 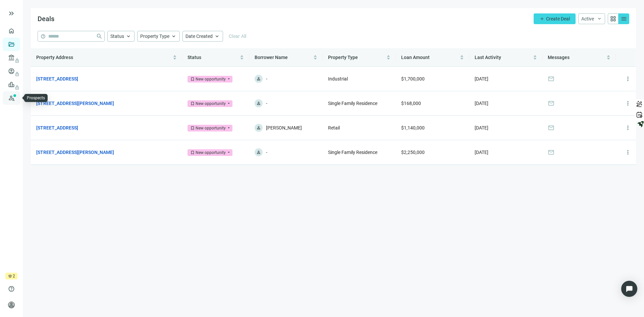 I want to click on span: menu, so click(x=624, y=19).